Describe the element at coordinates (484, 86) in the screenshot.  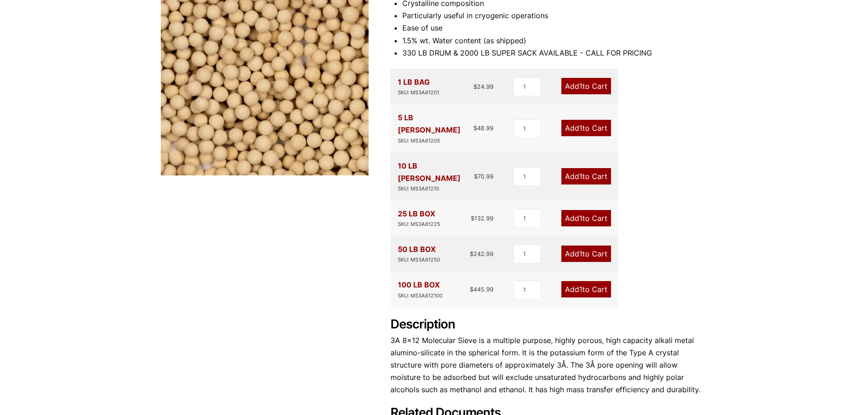
I see `bdi: 24.99` at that location.